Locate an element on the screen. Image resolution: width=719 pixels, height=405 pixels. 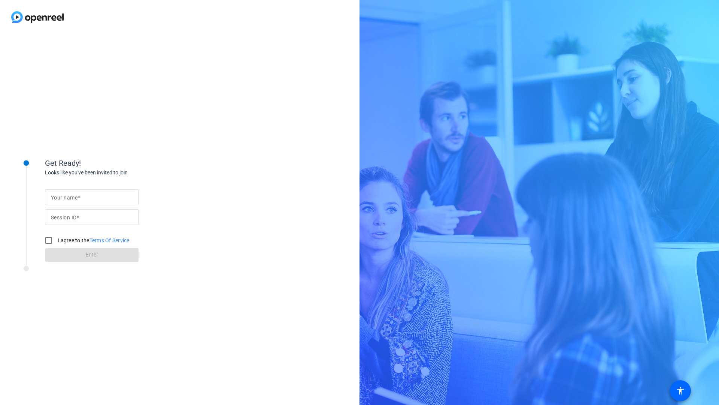
div: Looks like you've been invited to join is located at coordinates (120, 172).